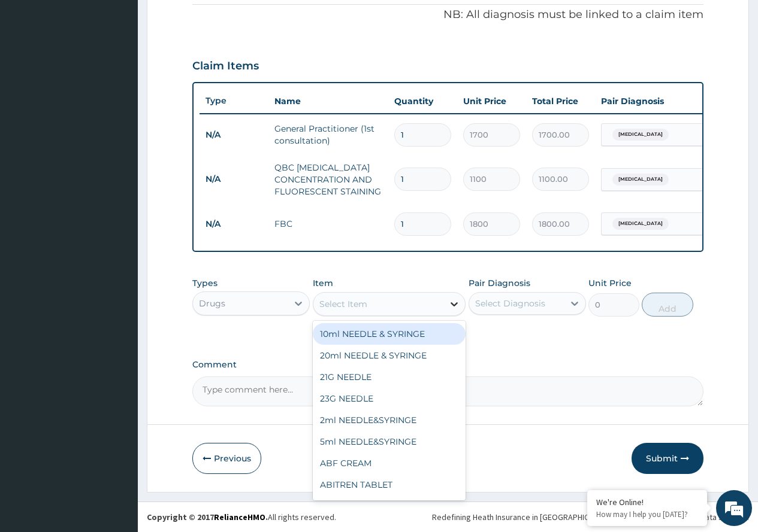 The image size is (758, 532). What do you see at coordinates (422, 101) in the screenshot?
I see `th: Quantity` at bounding box center [422, 101].